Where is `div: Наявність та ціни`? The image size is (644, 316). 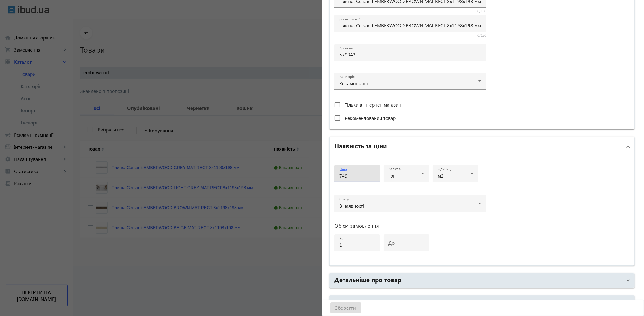
div: Наявність та ціни is located at coordinates (482, 211).